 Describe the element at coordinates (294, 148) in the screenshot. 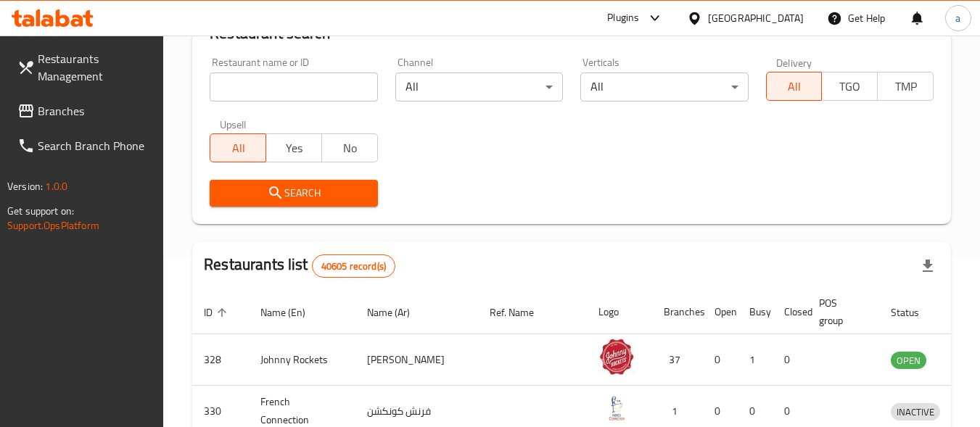

I see `button: Yes` at that location.